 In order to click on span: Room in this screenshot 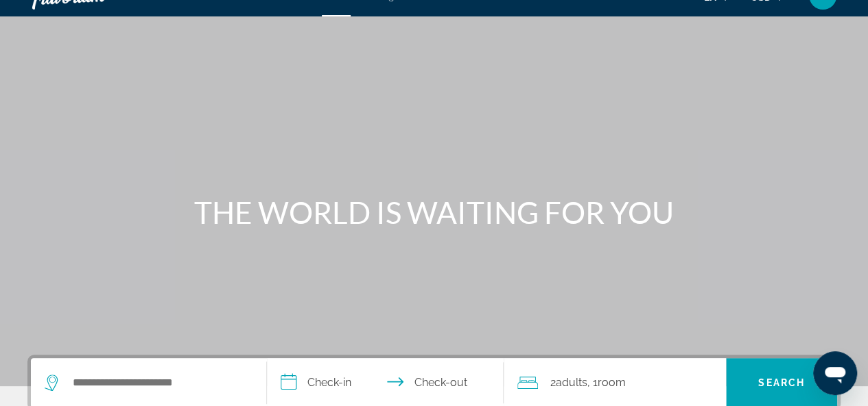, I will do `click(611, 382)`.